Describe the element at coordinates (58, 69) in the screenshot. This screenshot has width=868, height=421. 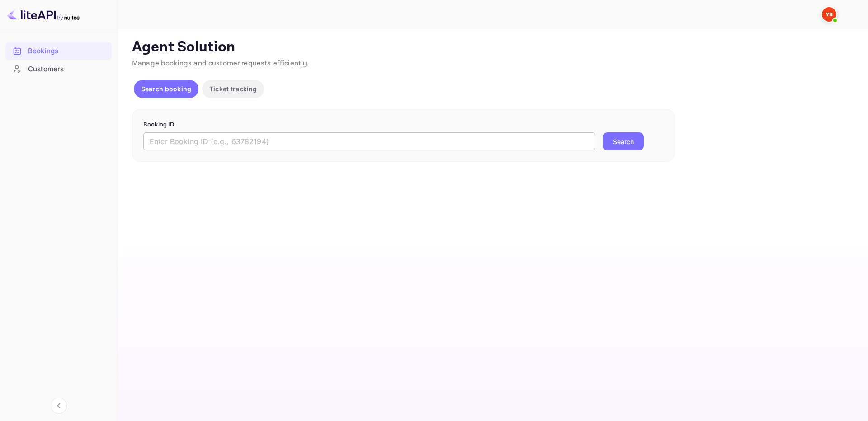
I see `a: Customers` at that location.